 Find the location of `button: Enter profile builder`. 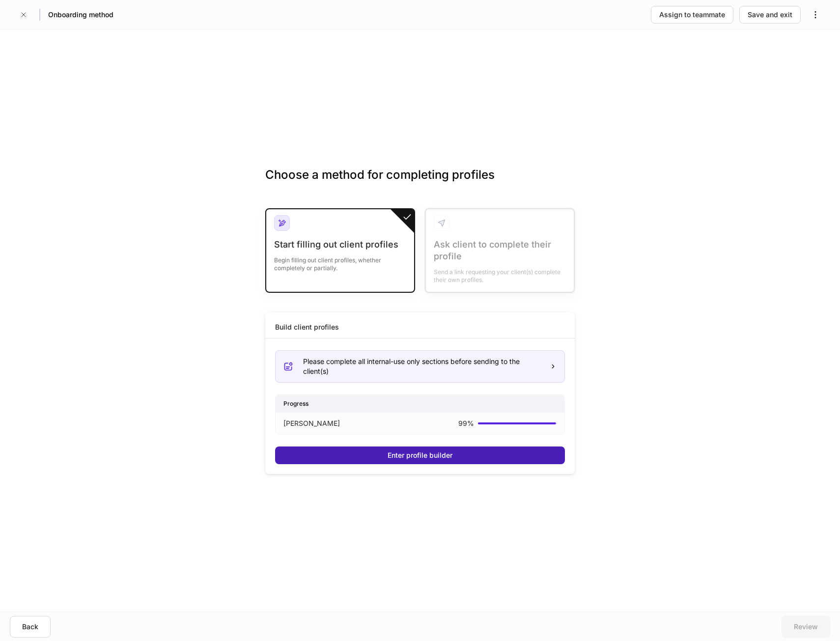

button: Enter profile builder is located at coordinates (420, 455).